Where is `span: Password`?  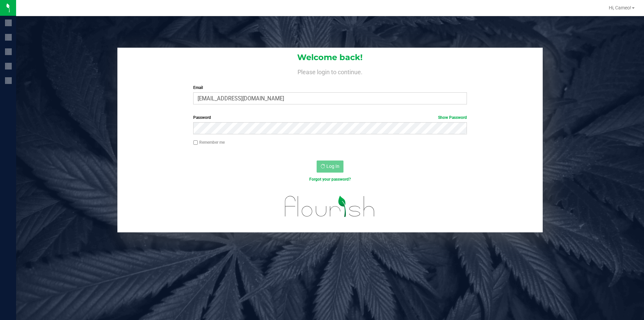 span: Password is located at coordinates (202, 117).